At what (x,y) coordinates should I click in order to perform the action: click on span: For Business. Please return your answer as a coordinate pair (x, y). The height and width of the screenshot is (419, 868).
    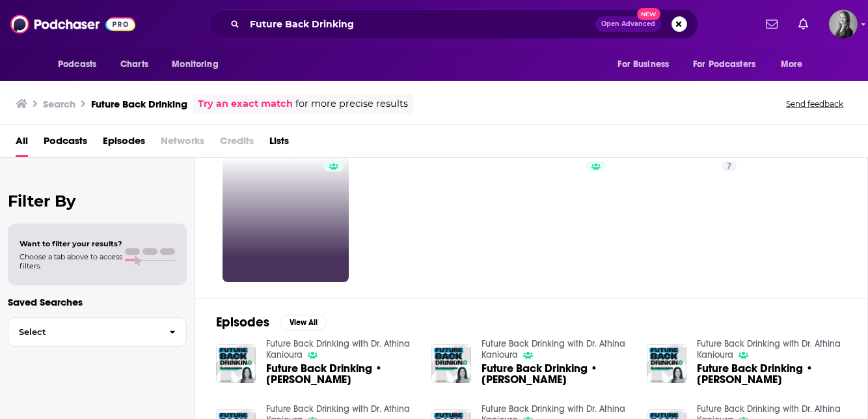
    Looking at the image, I should click on (643, 65).